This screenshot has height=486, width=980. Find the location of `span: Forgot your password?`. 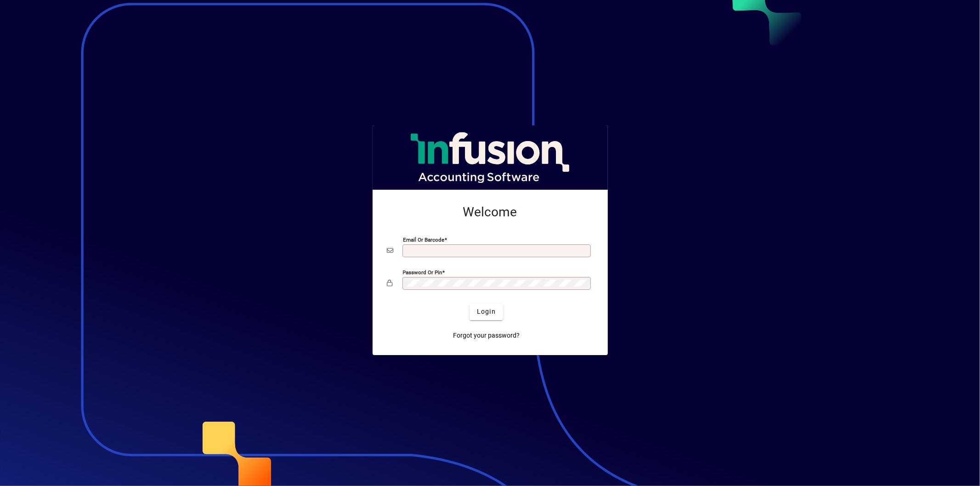

span: Forgot your password? is located at coordinates (486, 336).